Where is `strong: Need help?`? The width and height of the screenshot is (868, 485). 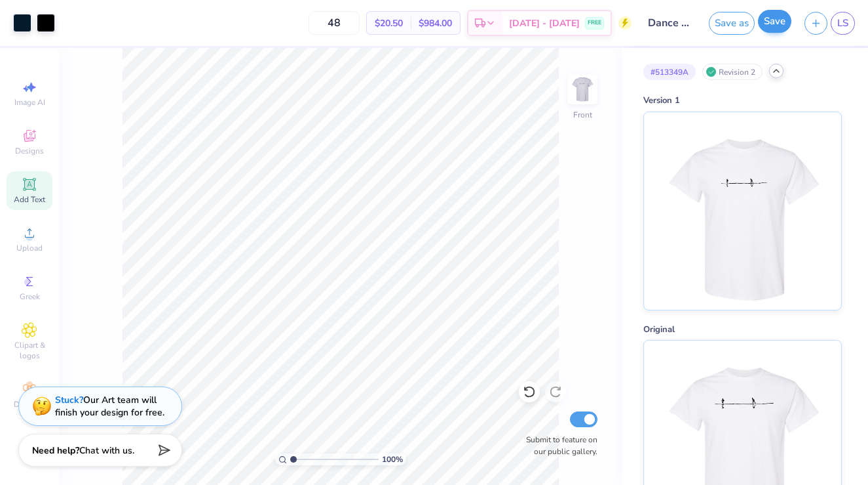 strong: Need help? is located at coordinates (55, 449).